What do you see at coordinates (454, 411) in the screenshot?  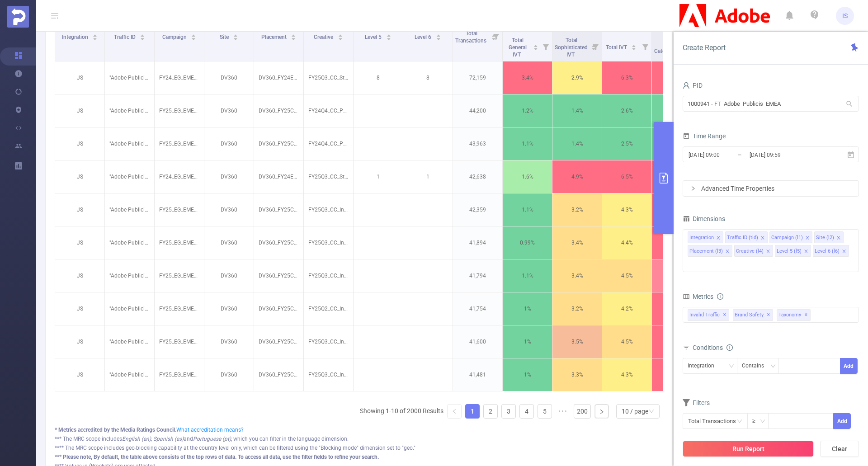 I see `li: Previous Page` at bounding box center [454, 411].